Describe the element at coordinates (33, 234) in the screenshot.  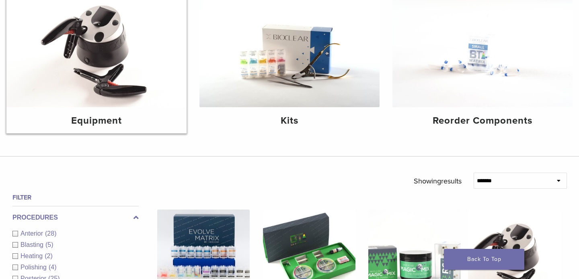
I see `span: Anterior` at that location.